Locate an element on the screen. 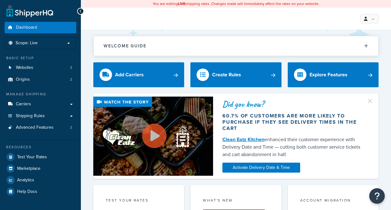 The image size is (391, 210). div: enhanced their customer experience with Delivery Date and Time — cutting both customer service ti... is located at coordinates (296, 147).